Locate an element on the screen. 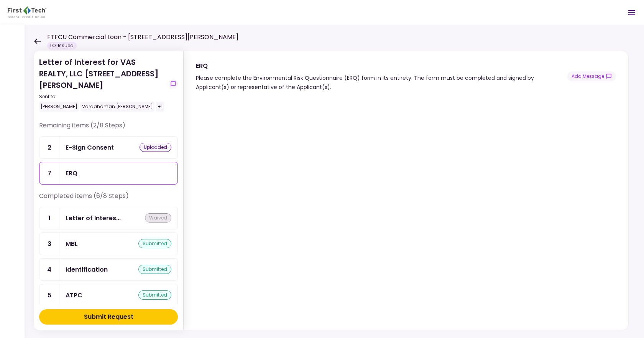 The image size is (644, 338). div: waived is located at coordinates (158, 218).